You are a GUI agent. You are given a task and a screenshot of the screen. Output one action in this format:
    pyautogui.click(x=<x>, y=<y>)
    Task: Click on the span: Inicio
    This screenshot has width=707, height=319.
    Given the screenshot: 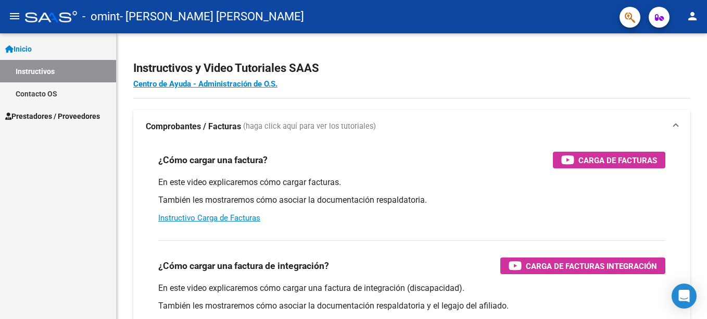 What is the action you would take?
    pyautogui.click(x=18, y=49)
    